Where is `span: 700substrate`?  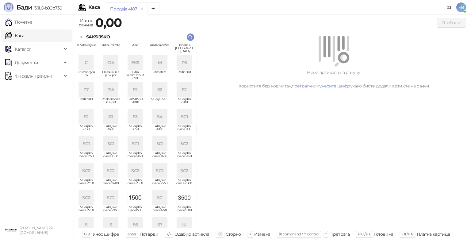 span: 700substrate is located at coordinates (111, 48).